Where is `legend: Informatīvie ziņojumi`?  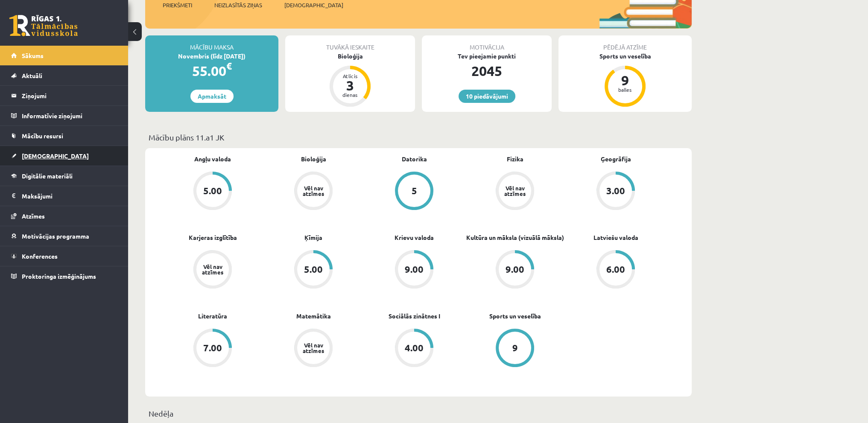 legend: Informatīvie ziņojumi is located at coordinates (69, 115).